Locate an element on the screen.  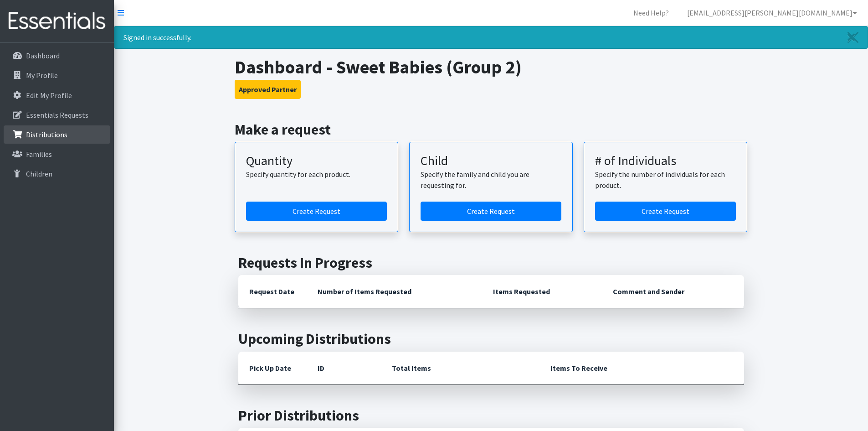
th: Total Items is located at coordinates (460, 368).